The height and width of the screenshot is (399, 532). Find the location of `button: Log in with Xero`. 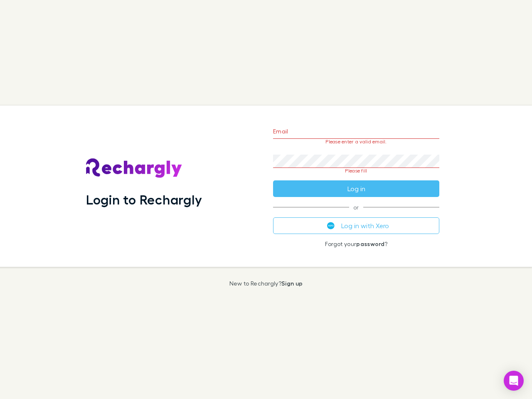

button: Log in with Xero is located at coordinates (356, 226).